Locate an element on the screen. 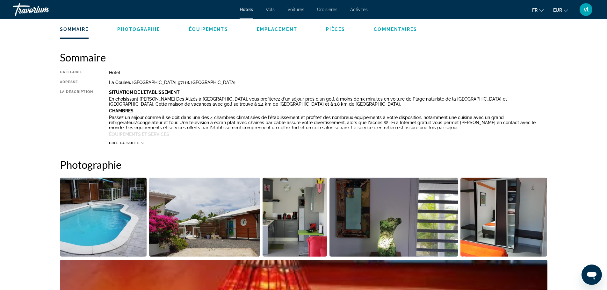  span: fr is located at coordinates (535, 10).